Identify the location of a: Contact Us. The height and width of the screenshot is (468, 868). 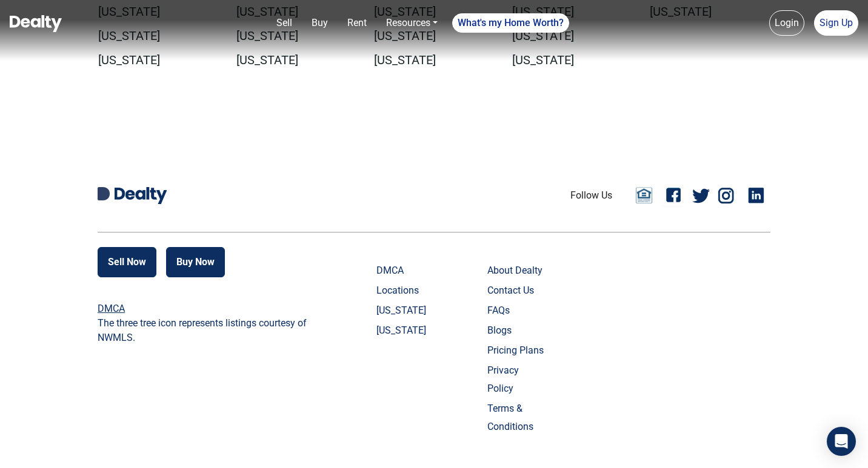
(517, 291).